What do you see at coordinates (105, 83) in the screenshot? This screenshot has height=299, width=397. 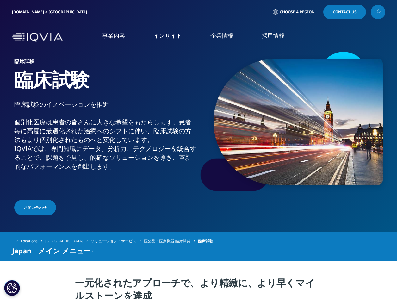 I see `h1: 臨床試験` at bounding box center [105, 83].